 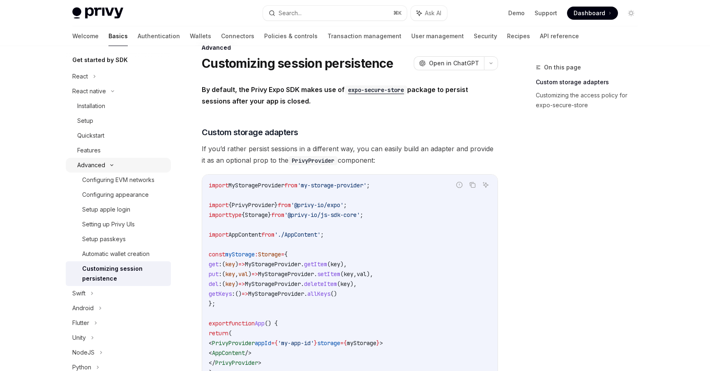 I want to click on div: Setting up Privy UIs, so click(x=109, y=224).